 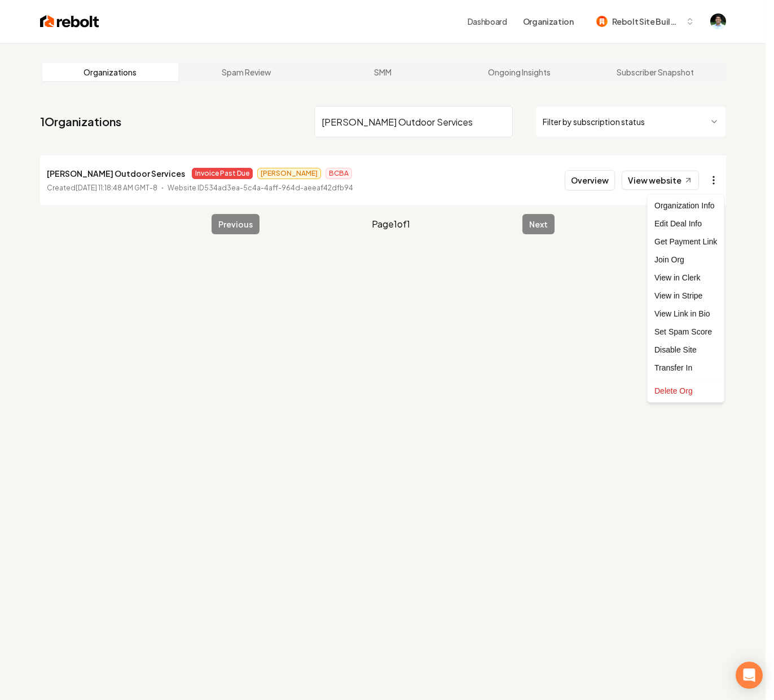 I want to click on div: Organization Info, so click(x=685, y=205).